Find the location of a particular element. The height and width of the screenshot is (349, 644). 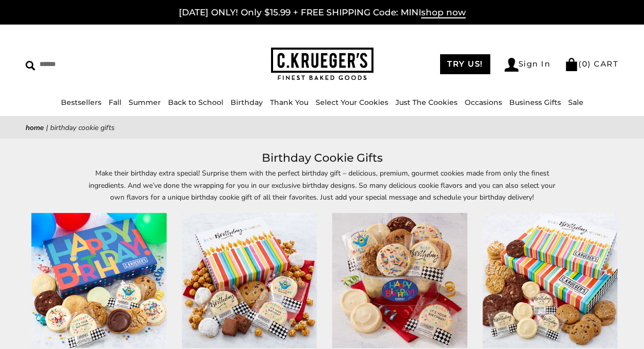

img: Birthday Wishes Gift Box Sampler - Cookies and Snacks is located at coordinates (249, 281).